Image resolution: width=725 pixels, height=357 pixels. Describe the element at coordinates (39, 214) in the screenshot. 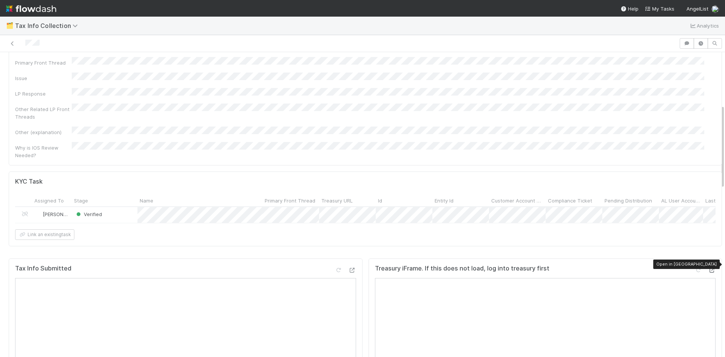

I see `img: avatar_d6b50140-ca82-482e-b0bf-854821fc5d82.png` at that location.